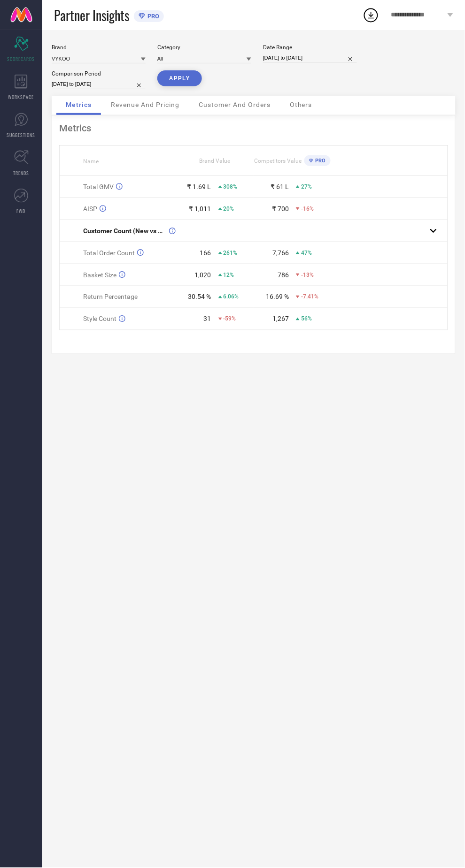 The width and height of the screenshot is (465, 868). What do you see at coordinates (307, 275) in the screenshot?
I see `span: -13%` at bounding box center [307, 275].